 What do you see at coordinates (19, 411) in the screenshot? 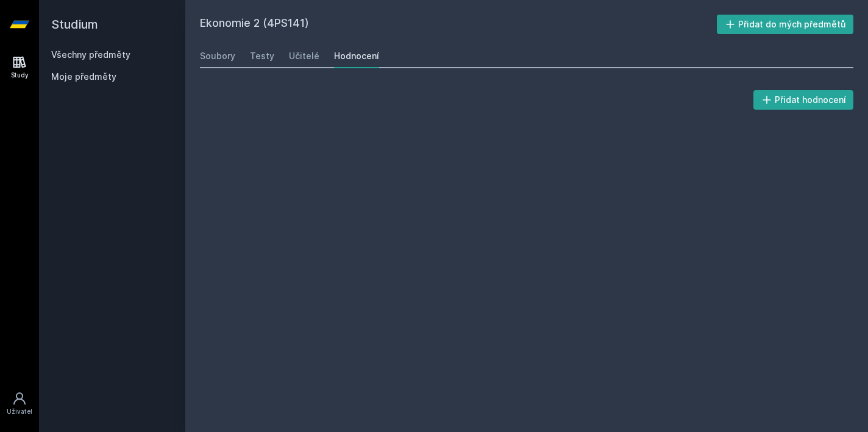
I see `div: Uživatel` at bounding box center [19, 411].